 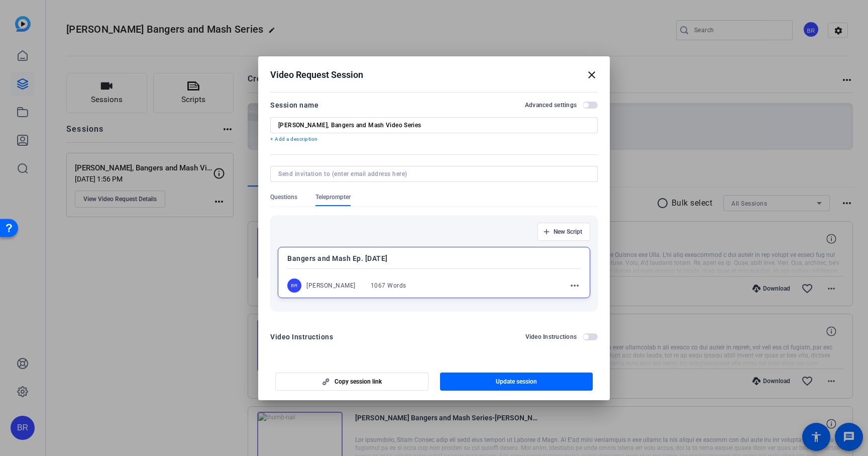 I want to click on div: Session name, so click(x=294, y=105).